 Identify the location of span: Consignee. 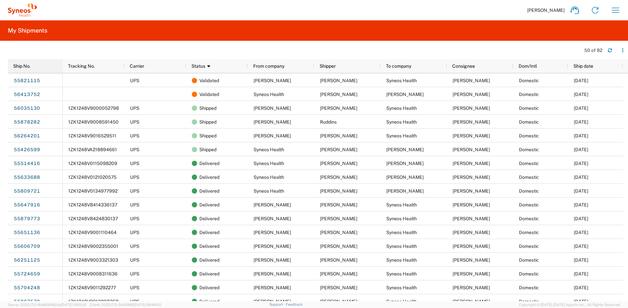
(464, 66).